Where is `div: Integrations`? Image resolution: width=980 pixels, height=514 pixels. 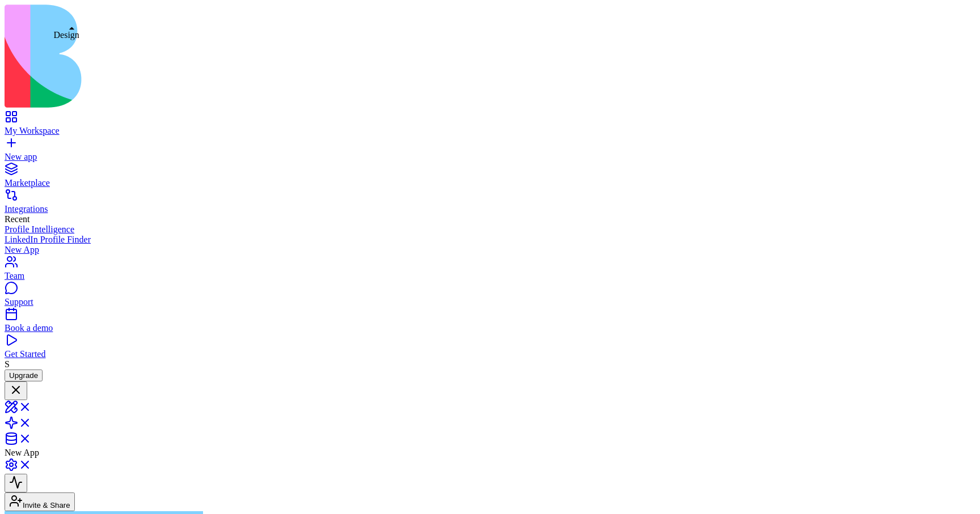 div: Integrations is located at coordinates (490, 209).